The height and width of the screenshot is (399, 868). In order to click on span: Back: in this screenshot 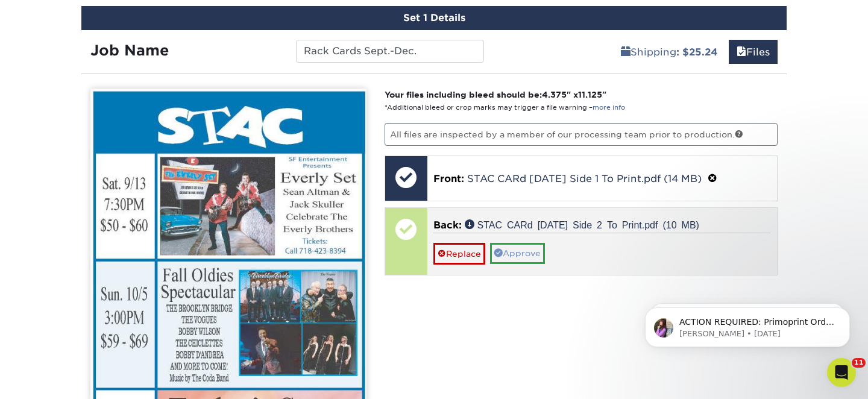, I will do `click(448, 225)`.